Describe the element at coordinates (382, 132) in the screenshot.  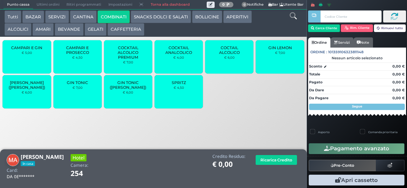
I see `label: Comanda prioritaria` at that location.